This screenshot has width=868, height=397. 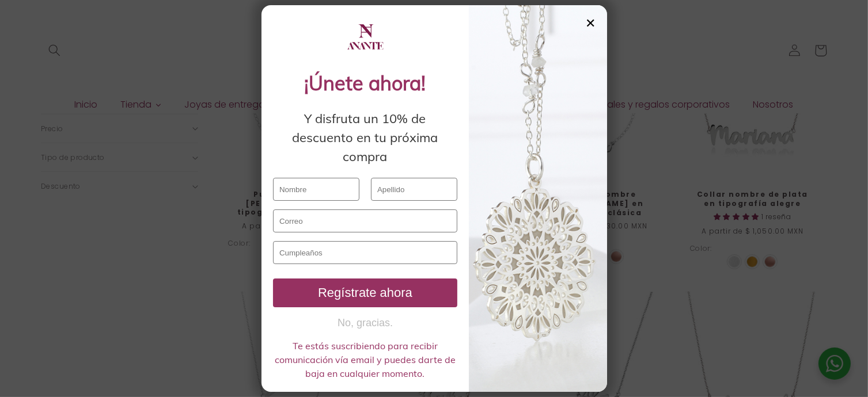 What do you see at coordinates (365, 83) in the screenshot?
I see `div: ¡Únete ahora!` at bounding box center [365, 83].